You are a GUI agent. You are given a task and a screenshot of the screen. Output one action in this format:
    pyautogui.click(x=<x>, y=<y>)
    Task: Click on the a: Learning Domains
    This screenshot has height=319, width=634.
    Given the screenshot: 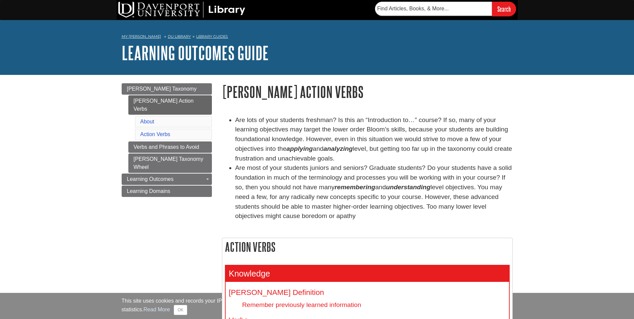 What is the action you would take?
    pyautogui.click(x=167, y=191)
    